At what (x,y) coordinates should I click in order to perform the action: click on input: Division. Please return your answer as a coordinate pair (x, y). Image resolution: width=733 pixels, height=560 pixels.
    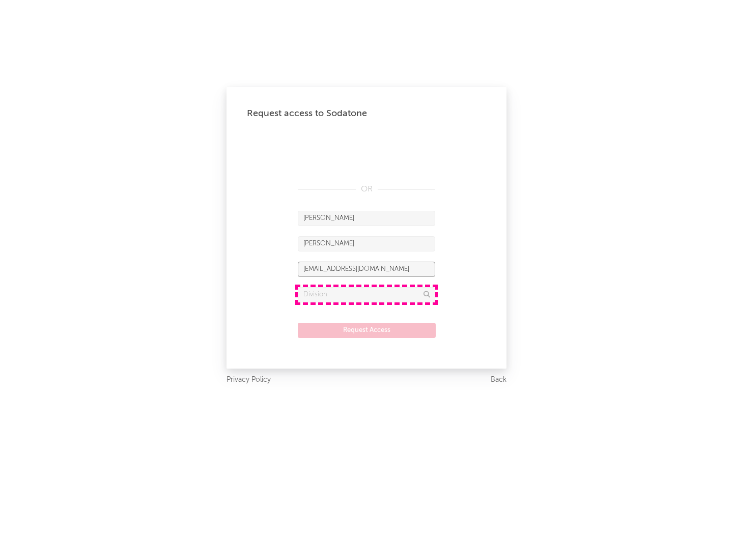
    Looking at the image, I should click on (366, 295).